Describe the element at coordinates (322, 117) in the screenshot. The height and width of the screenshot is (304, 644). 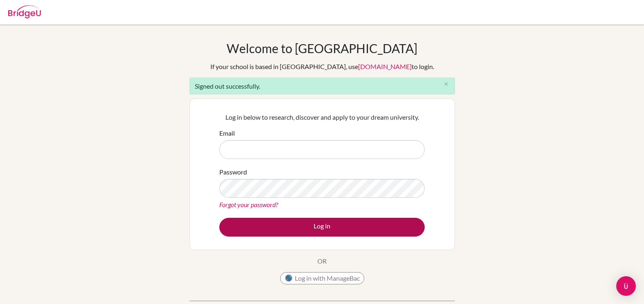
I see `p: Log in below to research, discover and apply to your dream university.` at that location.